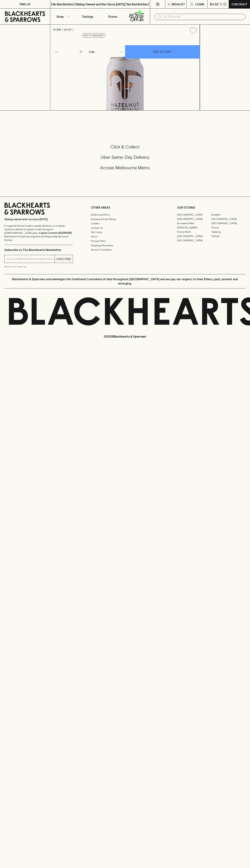 The image size is (250, 868). What do you see at coordinates (68, 29) in the screenshot?
I see `a: SHOP` at bounding box center [68, 29].